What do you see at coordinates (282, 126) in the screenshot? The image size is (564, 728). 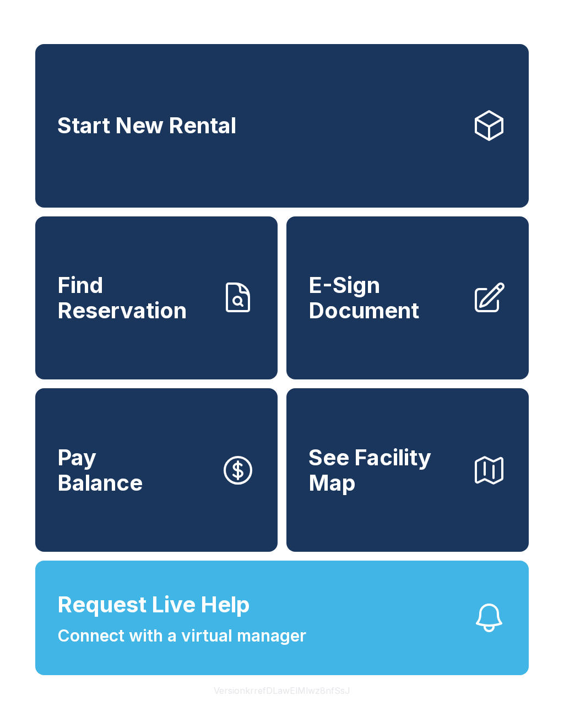 I see `a: Start New Rental` at bounding box center [282, 126].